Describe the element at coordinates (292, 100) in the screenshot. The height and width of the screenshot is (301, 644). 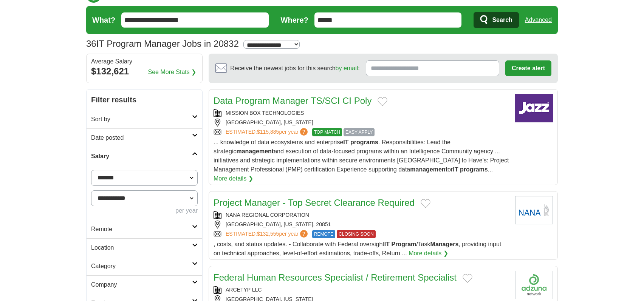
I see `a: Data Program Manager TS/SCI CI Poly` at that location.